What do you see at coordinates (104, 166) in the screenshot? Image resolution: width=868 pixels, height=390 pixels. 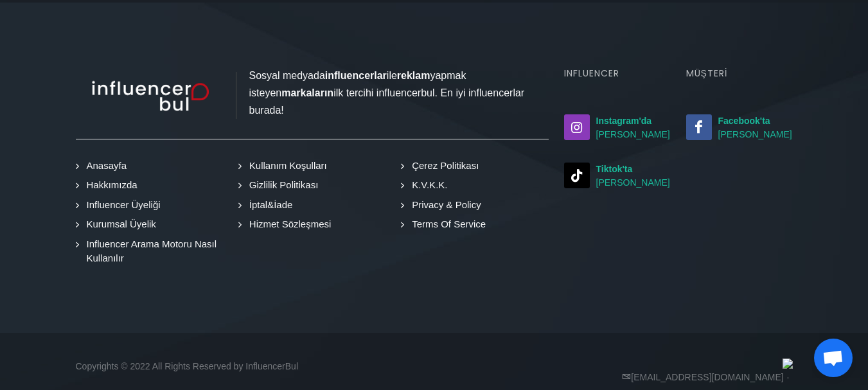 I see `a: Anasayfa` at bounding box center [104, 166].